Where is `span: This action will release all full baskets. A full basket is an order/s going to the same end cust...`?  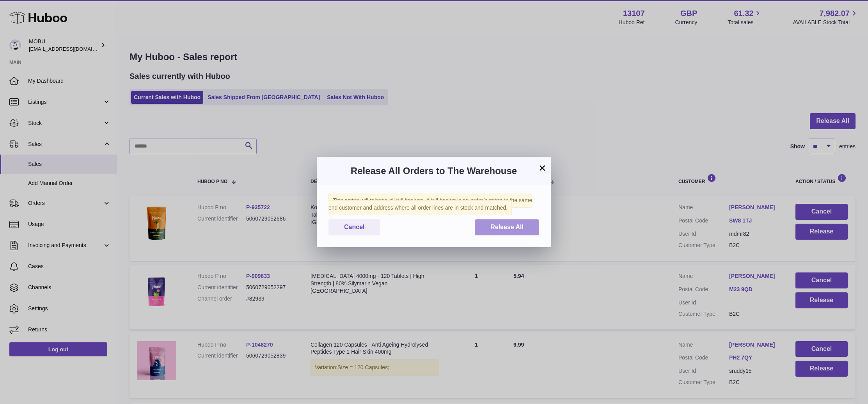 span: This action will release all full baskets. A full basket is an order/s going to the same end cust... is located at coordinates (430, 204).